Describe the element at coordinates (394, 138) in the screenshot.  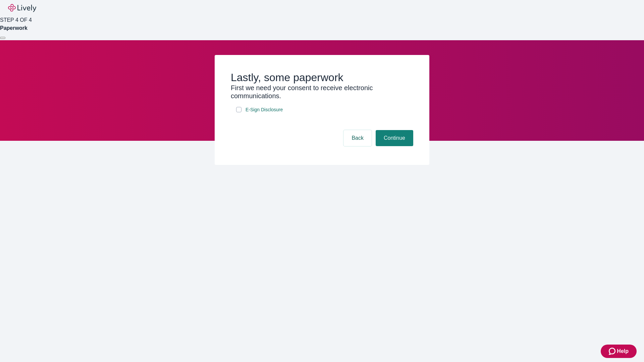
I see `button: Continue` at that location.